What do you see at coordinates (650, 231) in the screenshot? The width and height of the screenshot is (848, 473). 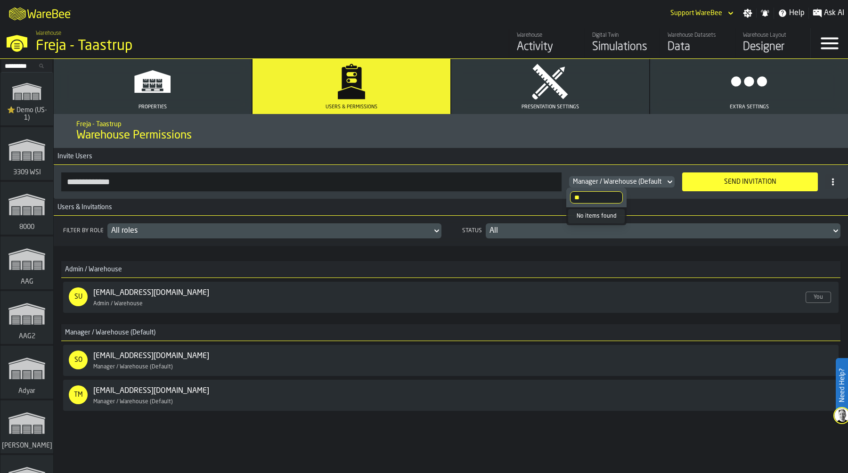 I see `div: StatusDropdownMenuValue-all` at bounding box center [650, 231].